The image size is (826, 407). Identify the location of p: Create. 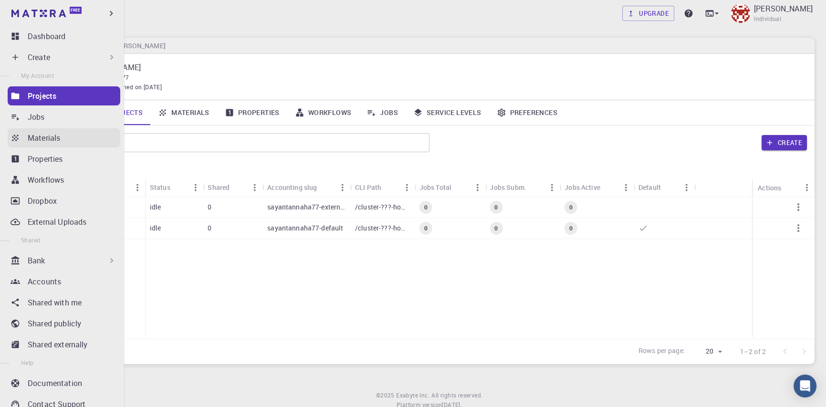
(39, 57).